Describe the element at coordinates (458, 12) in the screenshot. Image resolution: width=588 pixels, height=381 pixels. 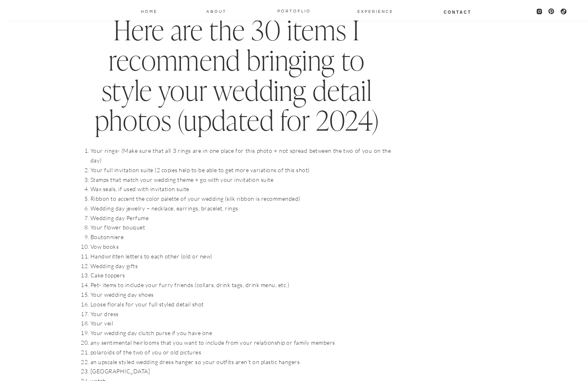
I see `nav: Contact` at that location.